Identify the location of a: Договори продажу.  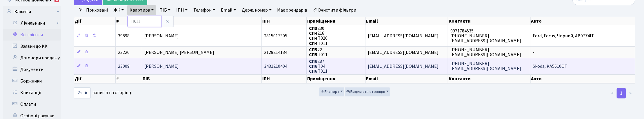
(32, 58).